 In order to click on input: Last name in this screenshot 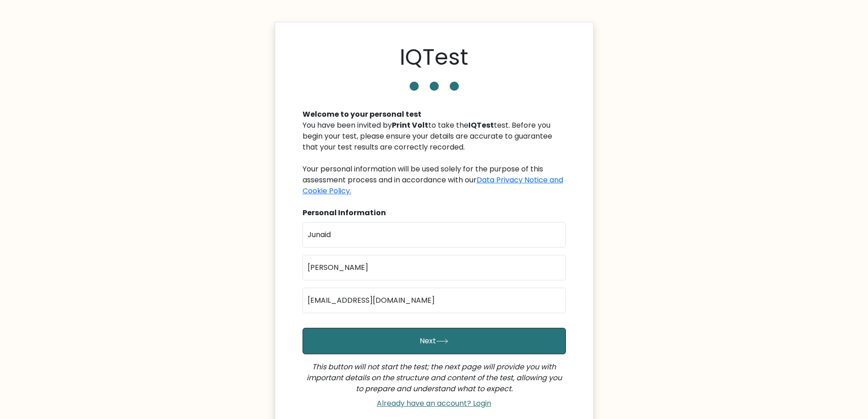, I will do `click(434, 267)`.